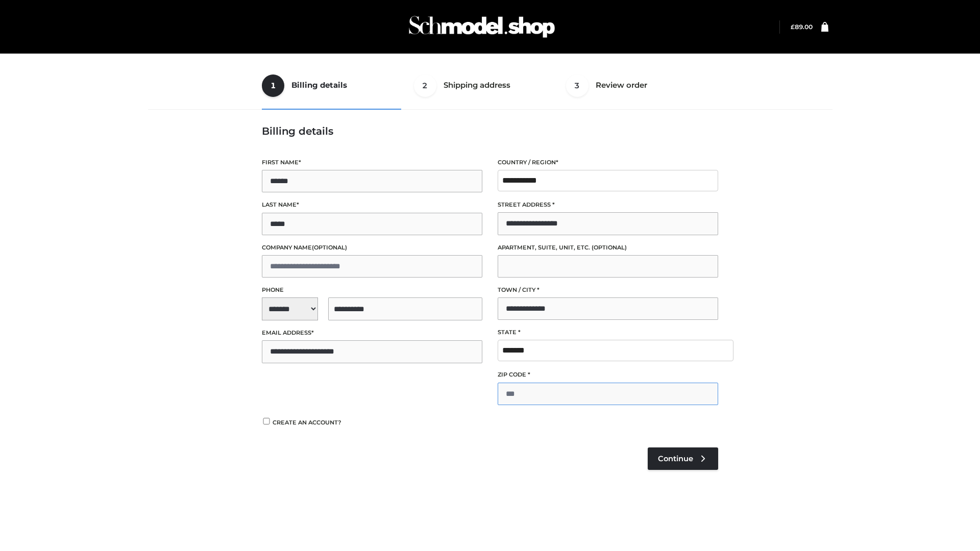 The width and height of the screenshot is (980, 551). What do you see at coordinates (608, 374) in the screenshot?
I see `label: ZIP Code` at bounding box center [608, 374].